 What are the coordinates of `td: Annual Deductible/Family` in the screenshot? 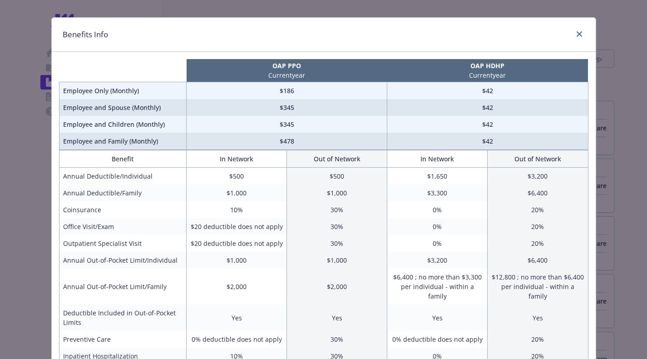 It's located at (123, 193).